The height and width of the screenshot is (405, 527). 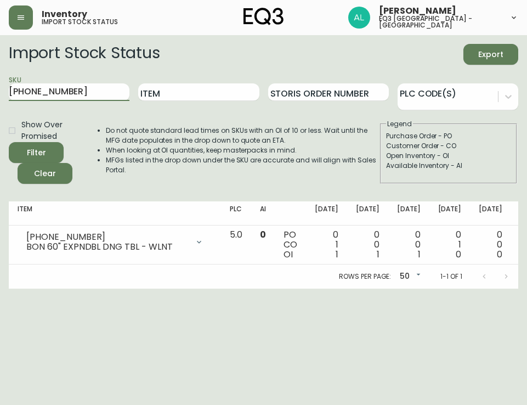 What do you see at coordinates (48, 131) in the screenshot?
I see `span: Show Over Promised` at bounding box center [48, 131].